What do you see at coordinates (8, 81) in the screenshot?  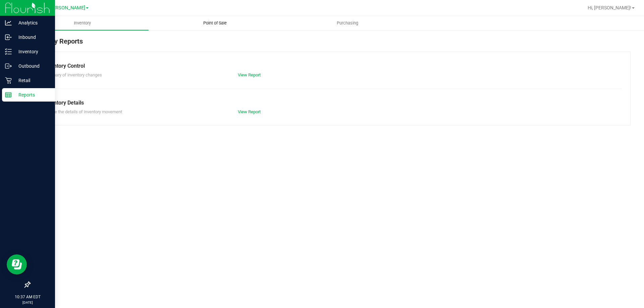 I see `inline-svg: Retail` at bounding box center [8, 81].